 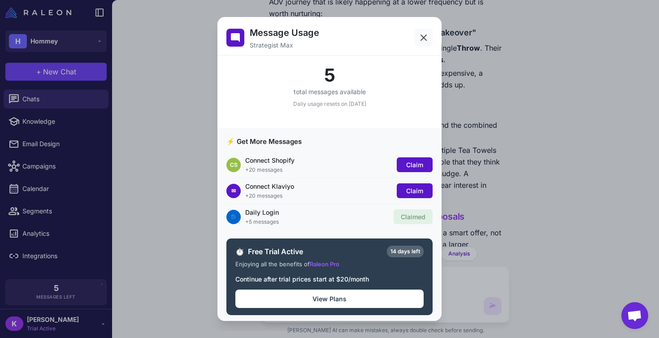 I want to click on div: Connect Shopify, so click(x=319, y=160).